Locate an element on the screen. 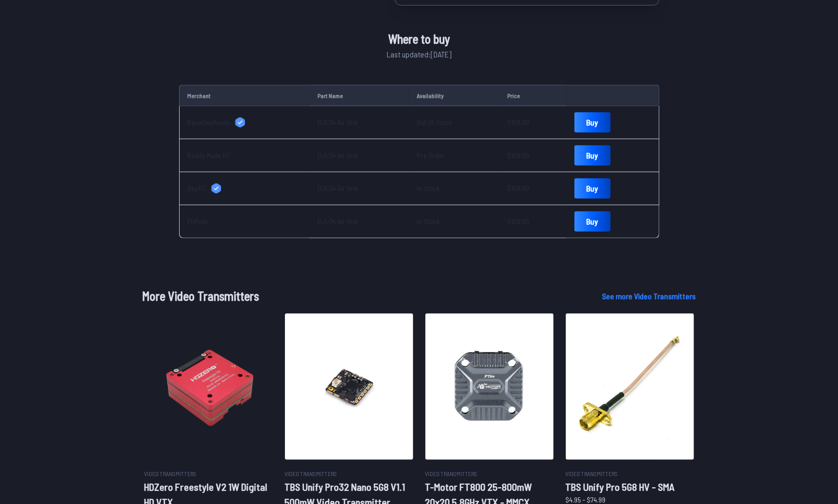 This screenshot has height=504, width=838. span: RaceDayQuads is located at coordinates (209, 123).